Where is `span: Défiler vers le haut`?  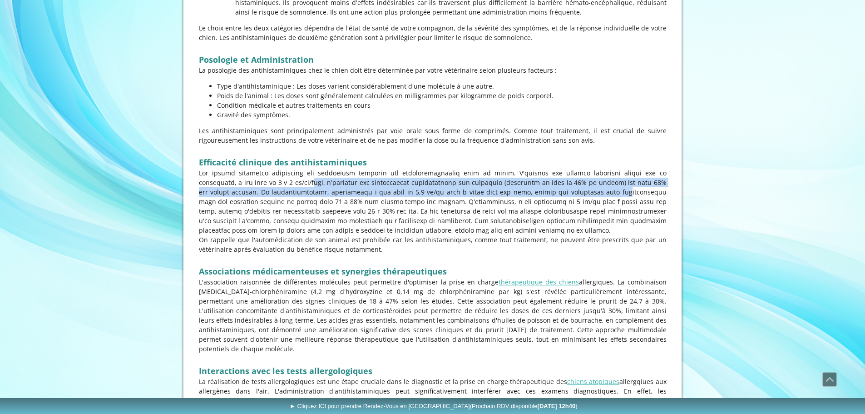 span: Défiler vers le haut is located at coordinates (830, 379).